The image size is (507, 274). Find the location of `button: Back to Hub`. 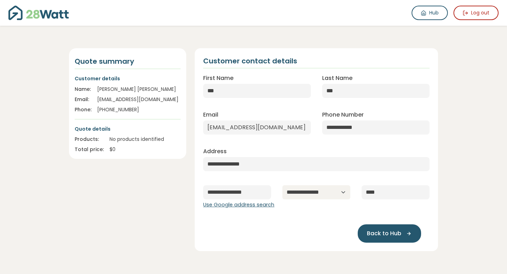

button: Back to Hub is located at coordinates (389, 233).